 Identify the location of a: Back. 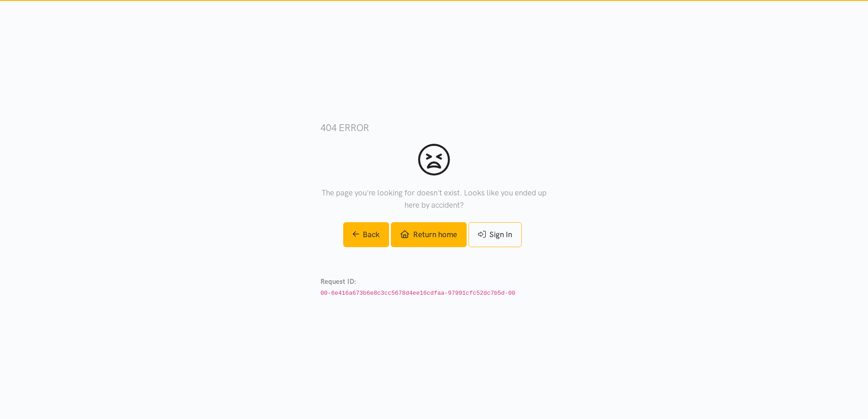
(366, 235).